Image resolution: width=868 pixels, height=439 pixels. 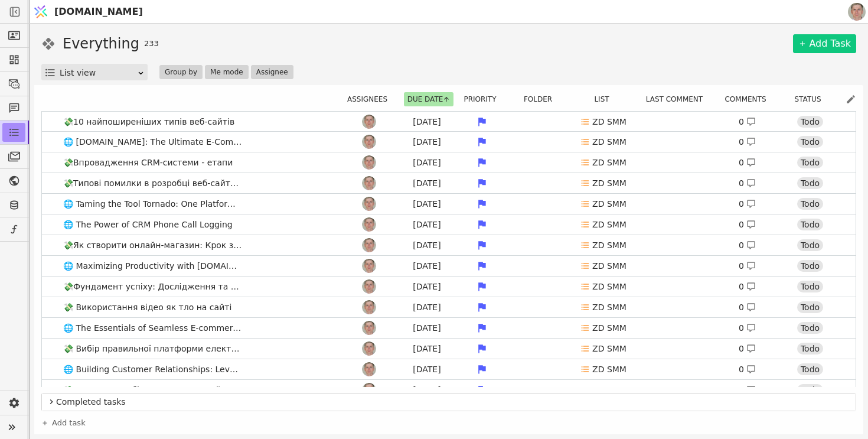 I want to click on button: Status, so click(x=811, y=100).